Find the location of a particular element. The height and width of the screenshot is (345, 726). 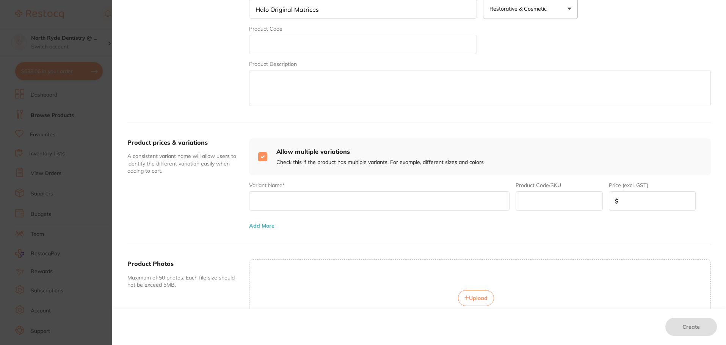

label: Product Description is located at coordinates (273, 64).